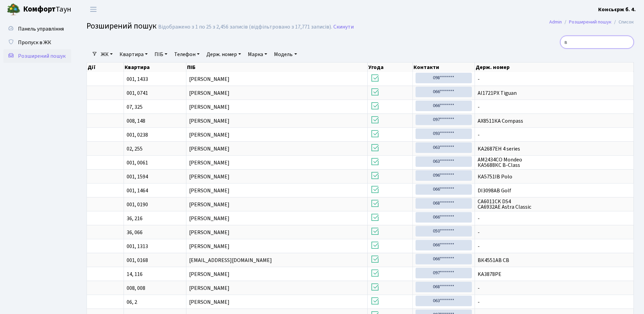 The width and height of the screenshot is (644, 314). Describe the element at coordinates (155, 219) in the screenshot. I see `span: 36, 216` at that location.